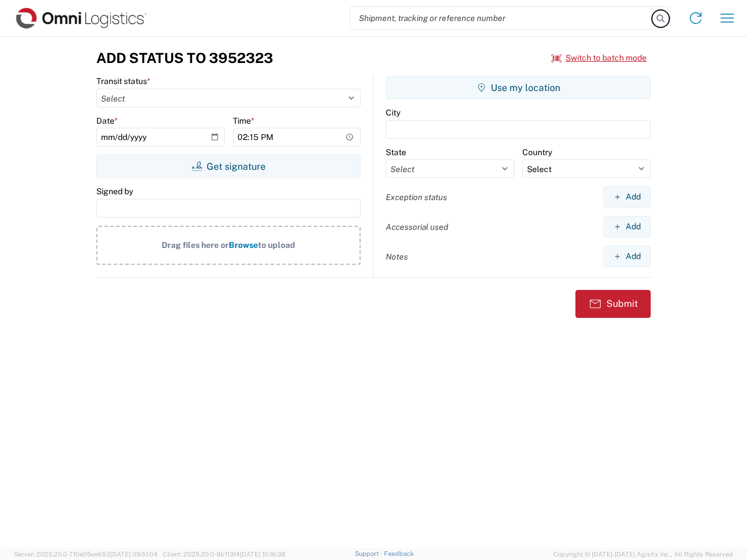  What do you see at coordinates (115, 192) in the screenshot?
I see `label: Signed by` at bounding box center [115, 192].